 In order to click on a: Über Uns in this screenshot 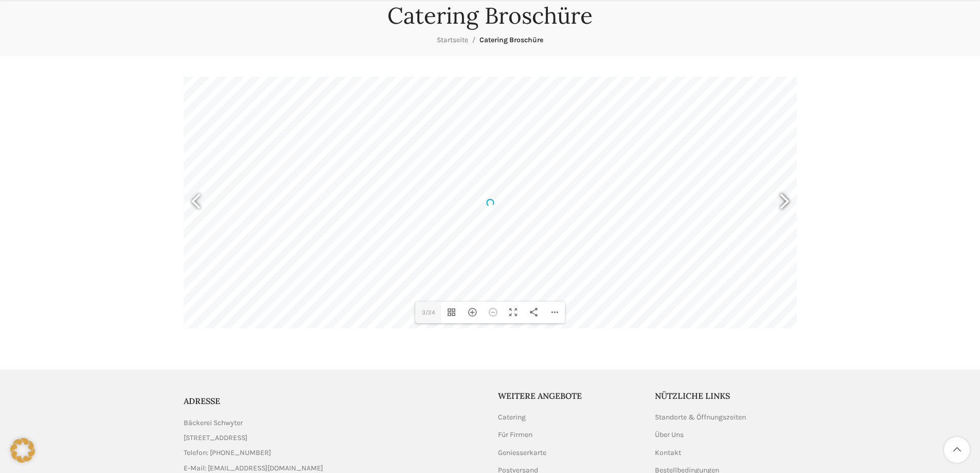, I will do `click(670, 435)`.